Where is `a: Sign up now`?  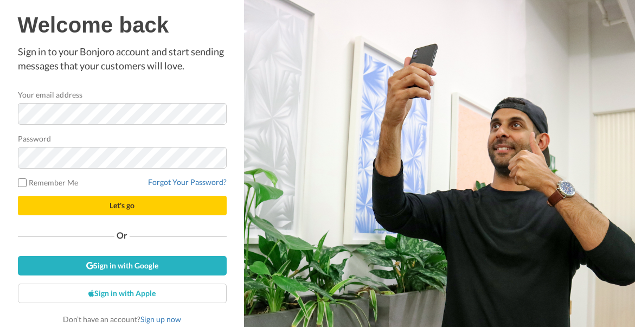
a: Sign up now is located at coordinates (160, 319).